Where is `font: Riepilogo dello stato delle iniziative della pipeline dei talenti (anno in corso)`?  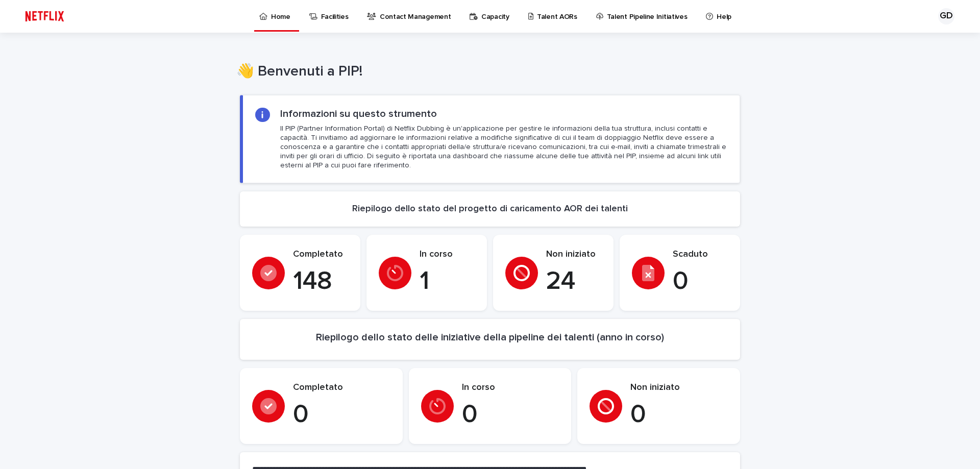
font: Riepilogo dello stato delle iniziative della pipeline dei talenti (anno in corso) is located at coordinates (490, 337).